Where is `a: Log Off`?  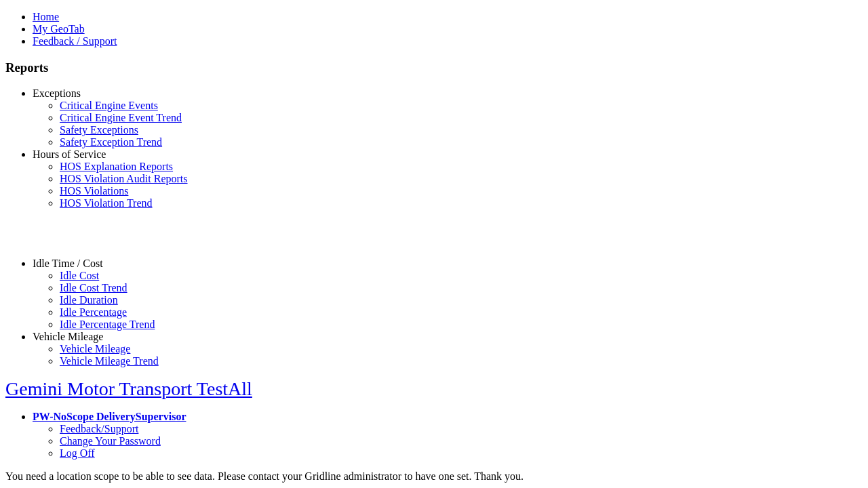
a: Log Off is located at coordinates (77, 453).